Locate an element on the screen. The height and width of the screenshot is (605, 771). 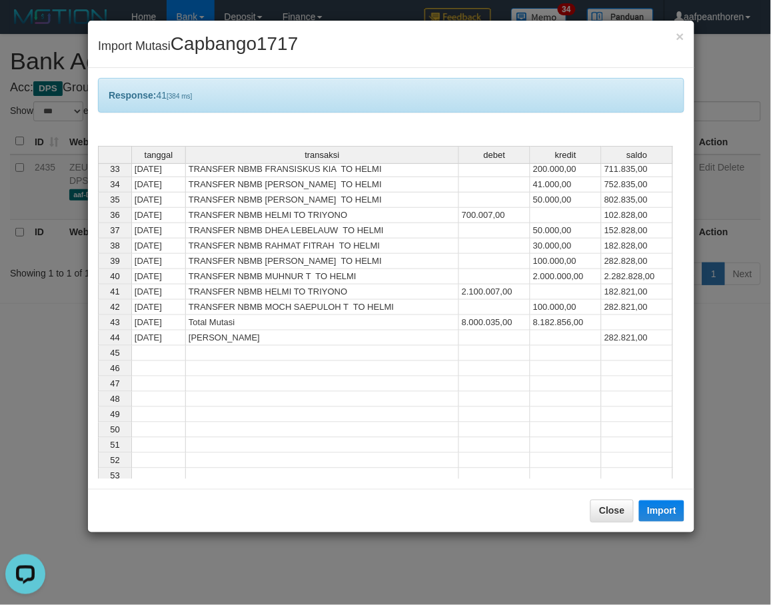
span: kredit is located at coordinates (566, 155).